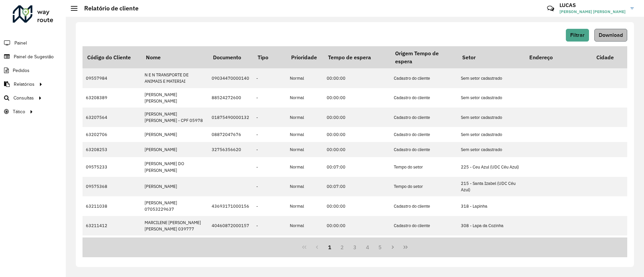 Image resolution: width=644 pixels, height=277 pixels. I want to click on td: 09034470000140, so click(230, 78).